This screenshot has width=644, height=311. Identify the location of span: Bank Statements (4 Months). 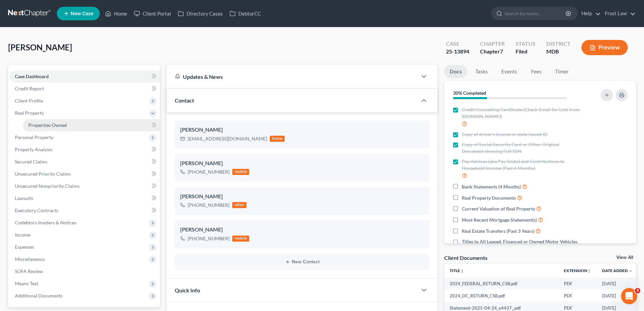
(491, 187).